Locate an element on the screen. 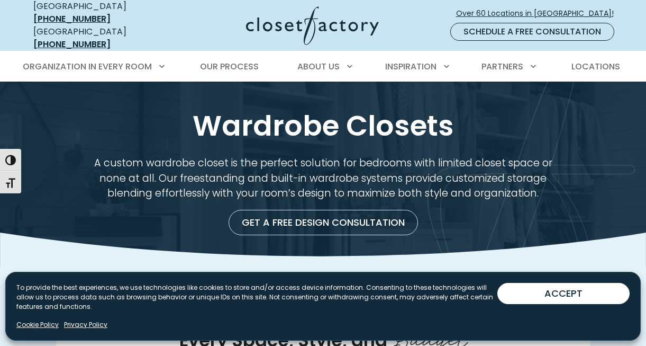 This screenshot has width=646, height=346. span: Partners is located at coordinates (502, 66).